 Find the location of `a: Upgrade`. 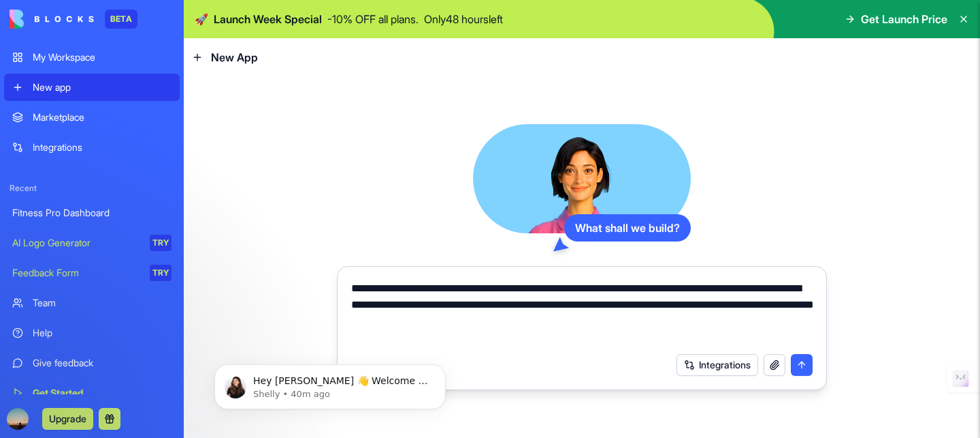

a: Upgrade is located at coordinates (67, 418).